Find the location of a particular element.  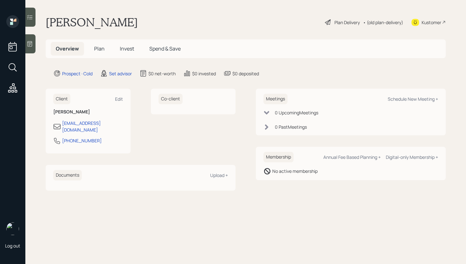

span: Overview is located at coordinates (67, 49).